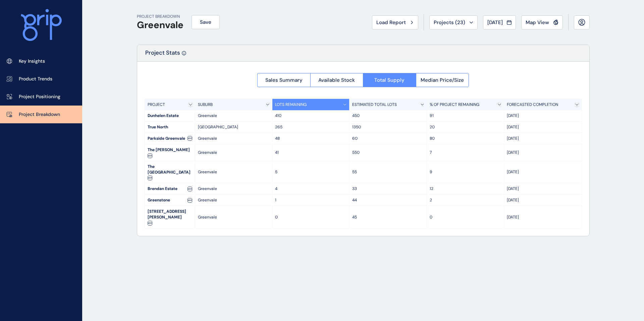 This screenshot has height=321, width=644. What do you see at coordinates (465, 200) in the screenshot?
I see `p: 2` at bounding box center [465, 200].